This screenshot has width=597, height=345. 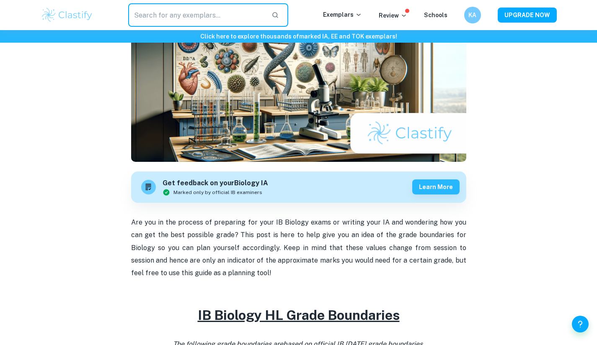 I want to click on img: Clastify logo, so click(x=67, y=15).